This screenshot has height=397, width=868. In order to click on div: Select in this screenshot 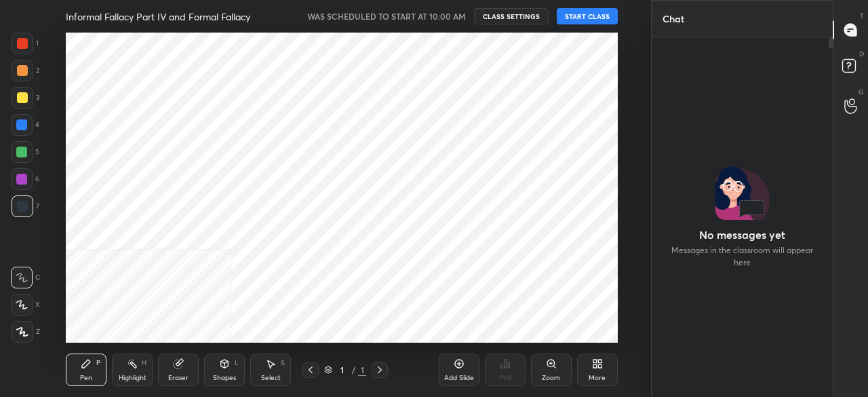, I will do `click(270, 378)`.